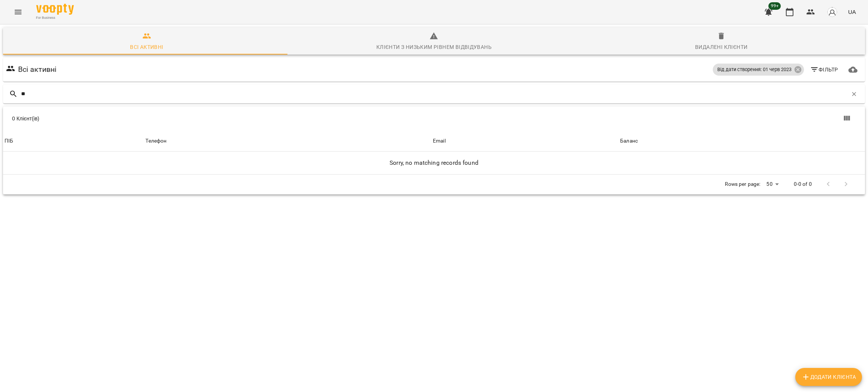  Describe the element at coordinates (824, 70) in the screenshot. I see `button: Фільтр` at that location.